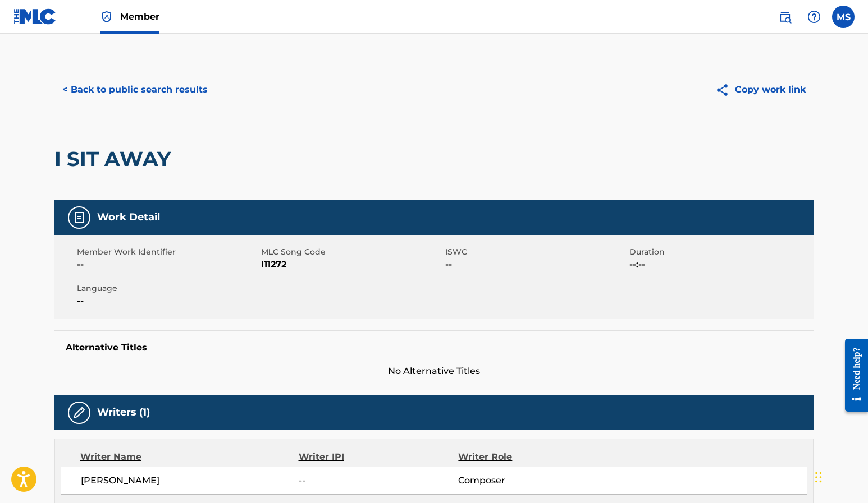 This screenshot has height=503, width=868. I want to click on span: Member Work Identifier, so click(167, 252).